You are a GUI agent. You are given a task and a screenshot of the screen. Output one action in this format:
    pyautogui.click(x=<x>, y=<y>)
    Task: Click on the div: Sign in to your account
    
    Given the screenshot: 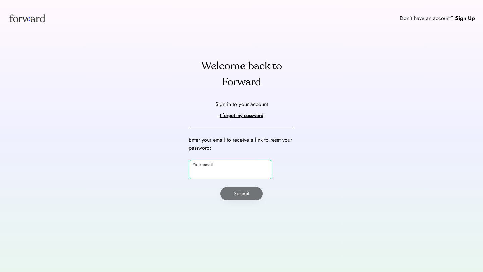 What is the action you would take?
    pyautogui.click(x=241, y=104)
    